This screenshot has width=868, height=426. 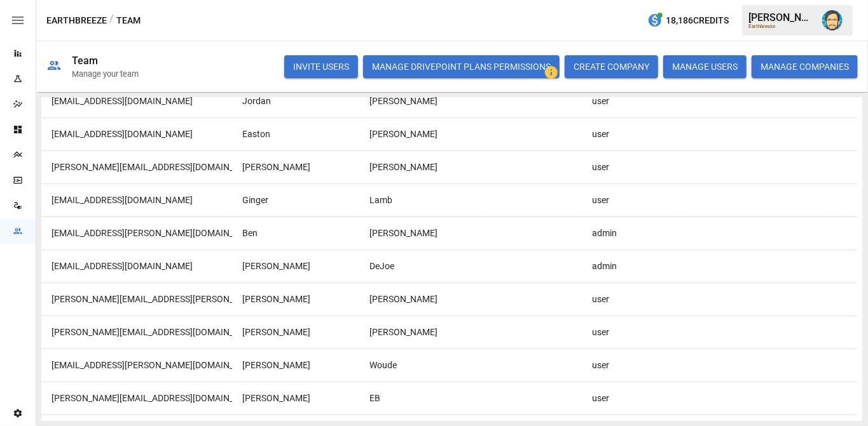 I want to click on div: john.o@earthbreeze.com, so click(x=137, y=332).